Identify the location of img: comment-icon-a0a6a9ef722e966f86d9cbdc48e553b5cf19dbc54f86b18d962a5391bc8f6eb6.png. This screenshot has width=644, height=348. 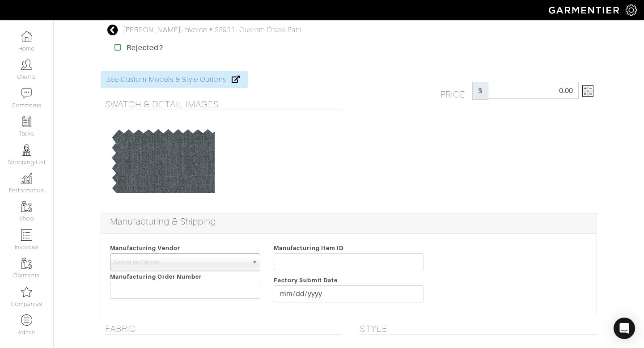
(26, 93).